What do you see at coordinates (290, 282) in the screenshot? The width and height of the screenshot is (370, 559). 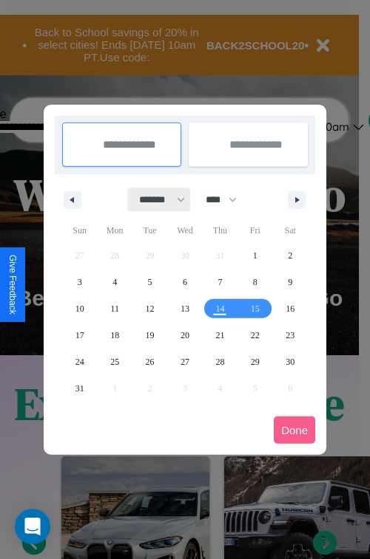 I see `span: 9` at bounding box center [290, 282].